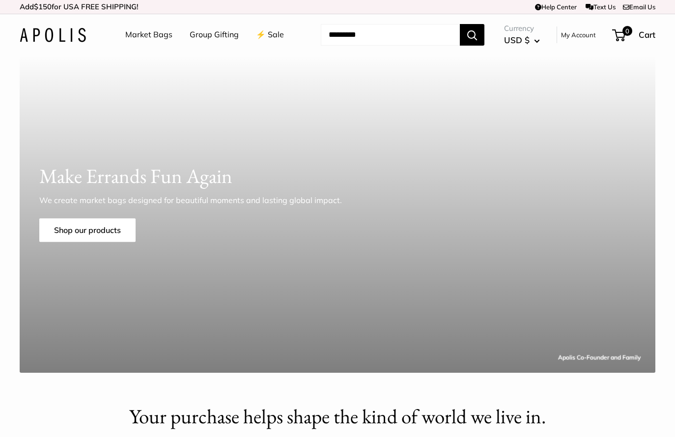  What do you see at coordinates (521, 40) in the screenshot?
I see `button: USD $` at bounding box center [521, 40].